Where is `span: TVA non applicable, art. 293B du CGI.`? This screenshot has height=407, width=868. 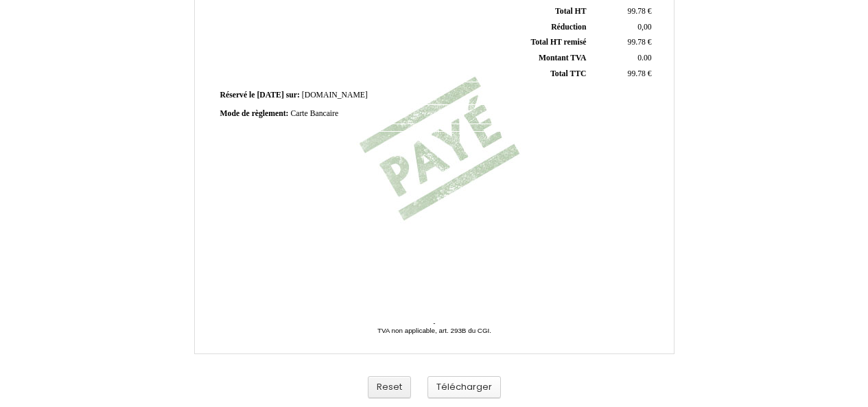 span: TVA non applicable, art. 293B du CGI. is located at coordinates (434, 330).